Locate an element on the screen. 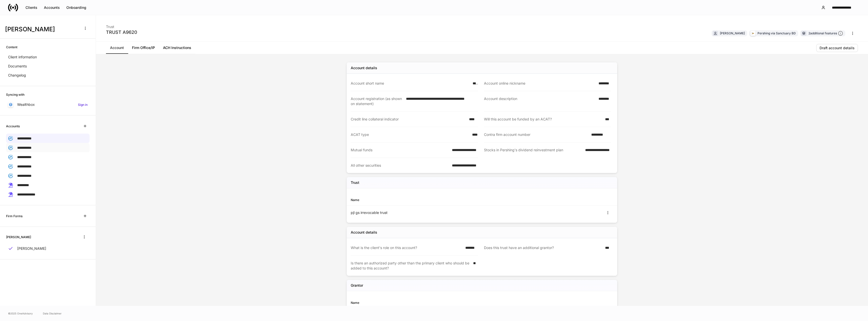 This screenshot has width=868, height=321. button: Draft account details is located at coordinates (837, 48).